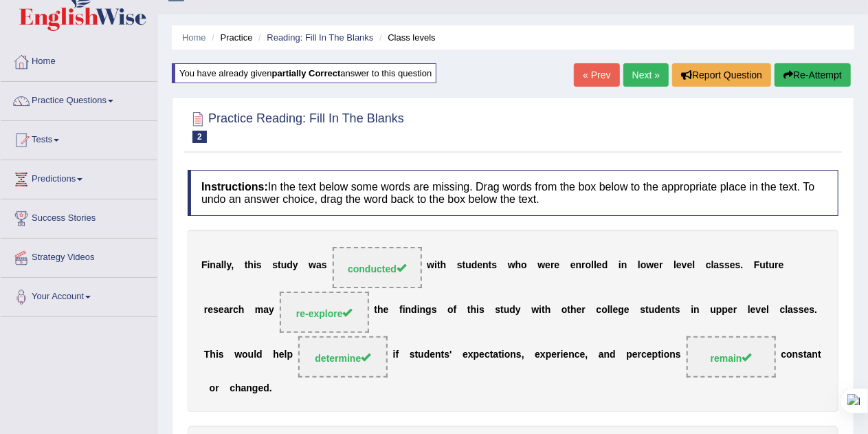 The height and width of the screenshot is (434, 868). Describe the element at coordinates (307, 73) in the screenshot. I see `b: partially correct` at that location.